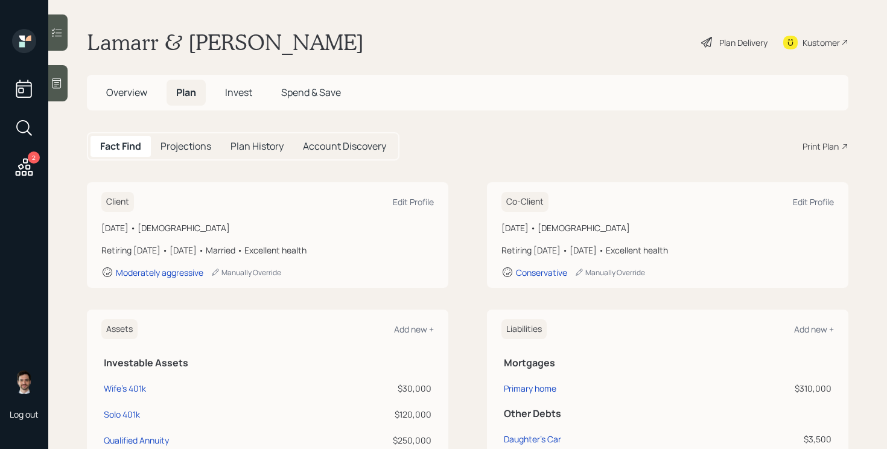  What do you see at coordinates (380, 414) in the screenshot?
I see `div: $120,000` at bounding box center [380, 414].